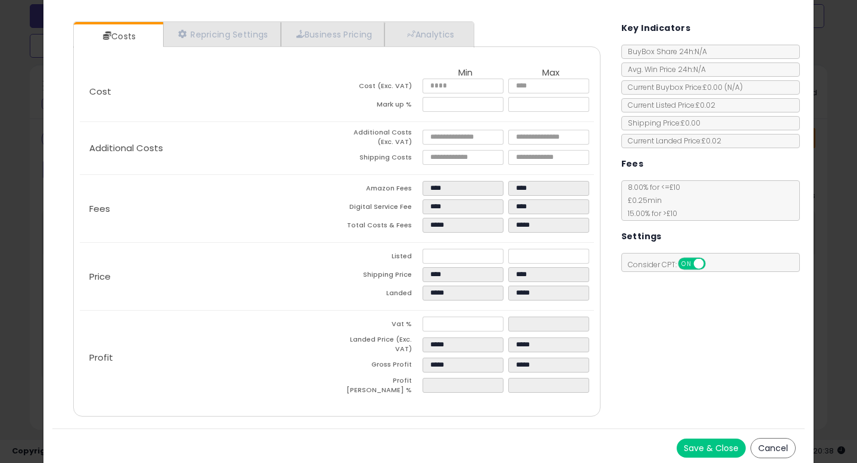 The image size is (857, 463). I want to click on span: 8.00 % for <= £10, so click(651, 200).